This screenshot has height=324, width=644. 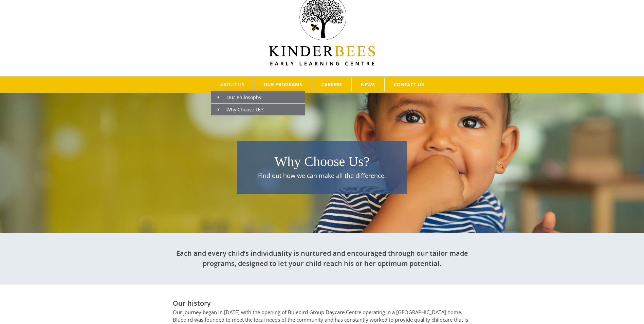 What do you see at coordinates (257, 97) in the screenshot?
I see `a: Our Philosophy` at bounding box center [257, 97].